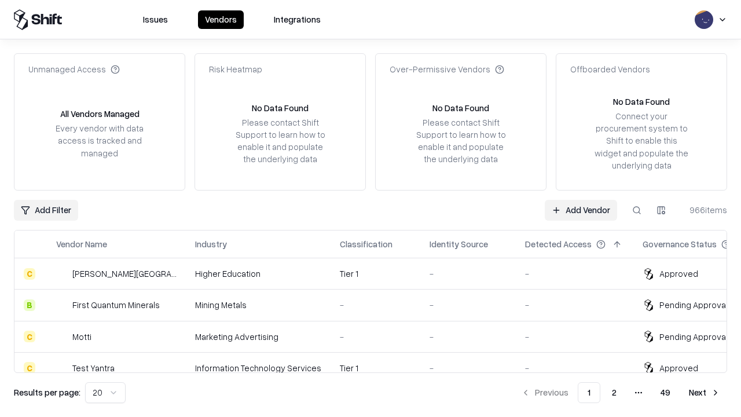  Describe the element at coordinates (220, 20) in the screenshot. I see `button: Vendors` at that location.